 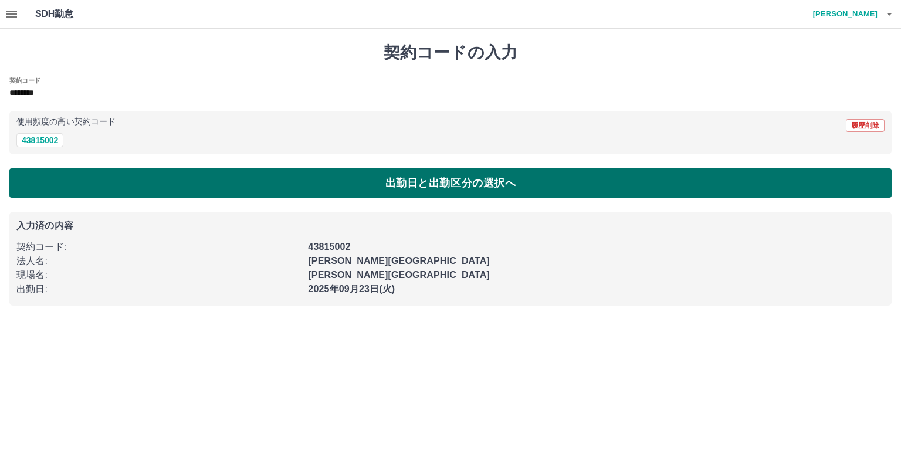 What do you see at coordinates (158, 289) in the screenshot?
I see `p: 出勤日 :` at bounding box center [158, 289].